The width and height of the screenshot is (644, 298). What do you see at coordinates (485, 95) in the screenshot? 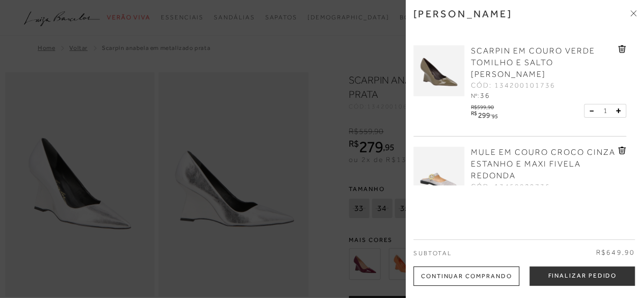
I see `span: 36` at bounding box center [485, 95].